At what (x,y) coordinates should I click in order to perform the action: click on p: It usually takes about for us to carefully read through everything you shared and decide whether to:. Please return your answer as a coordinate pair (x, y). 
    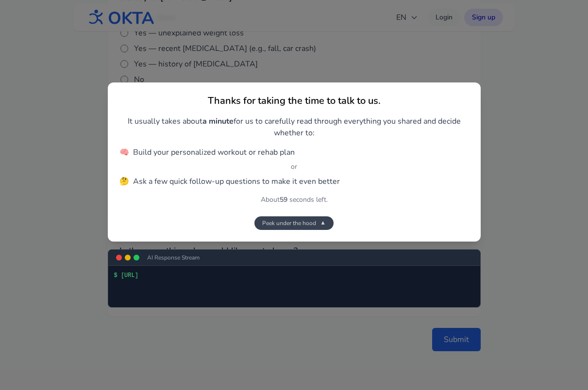
    Looking at the image, I should click on (294, 127).